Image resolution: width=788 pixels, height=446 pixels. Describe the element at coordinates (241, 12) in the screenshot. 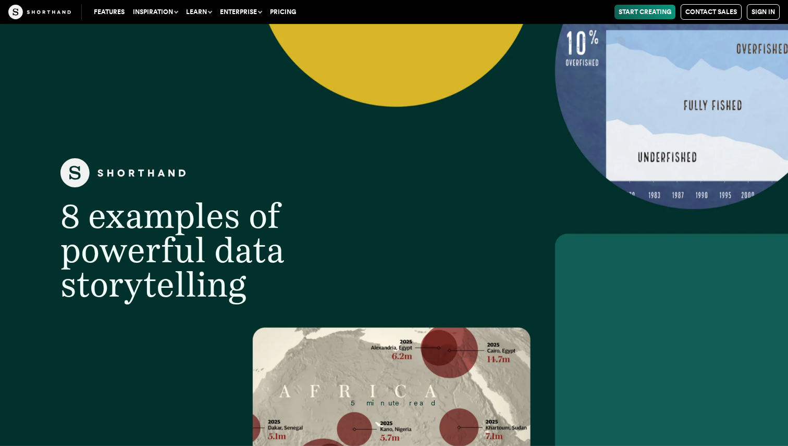

I see `button: Enterprise` at that location.